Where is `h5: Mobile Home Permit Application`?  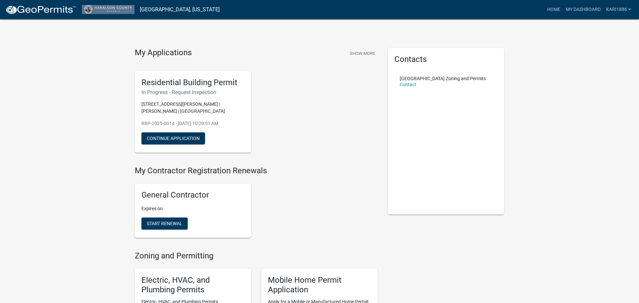
h5: Mobile Home Permit Application is located at coordinates (319, 285).